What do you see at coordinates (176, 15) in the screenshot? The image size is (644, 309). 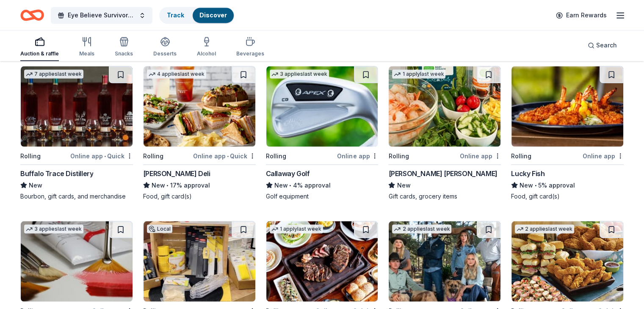 I see `a: Track` at bounding box center [176, 15].